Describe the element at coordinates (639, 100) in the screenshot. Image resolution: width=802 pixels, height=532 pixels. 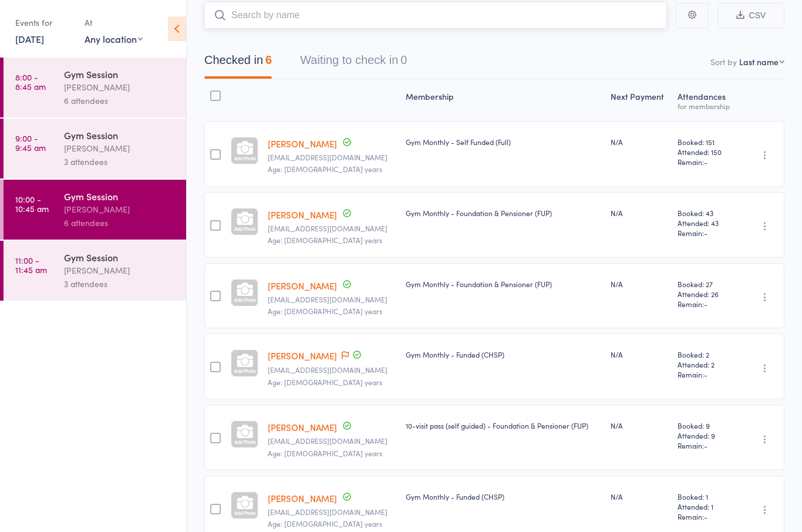
I see `div: Next Payment` at that location.